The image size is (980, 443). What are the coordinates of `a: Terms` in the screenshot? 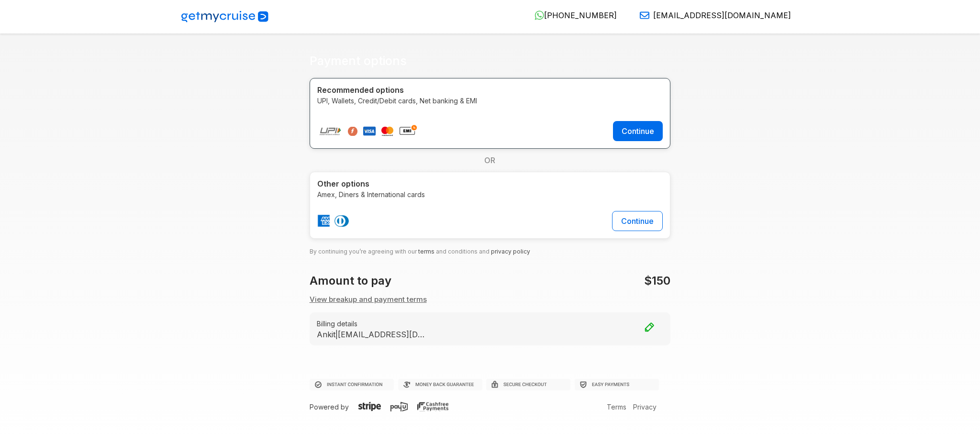 It's located at (616, 407).